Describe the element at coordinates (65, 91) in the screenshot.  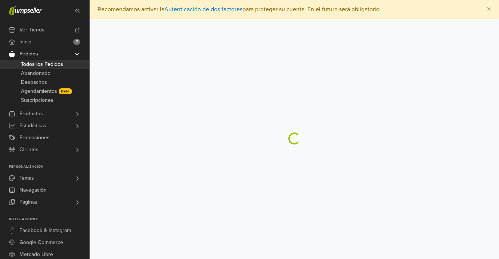
I see `span: Beta` at that location.